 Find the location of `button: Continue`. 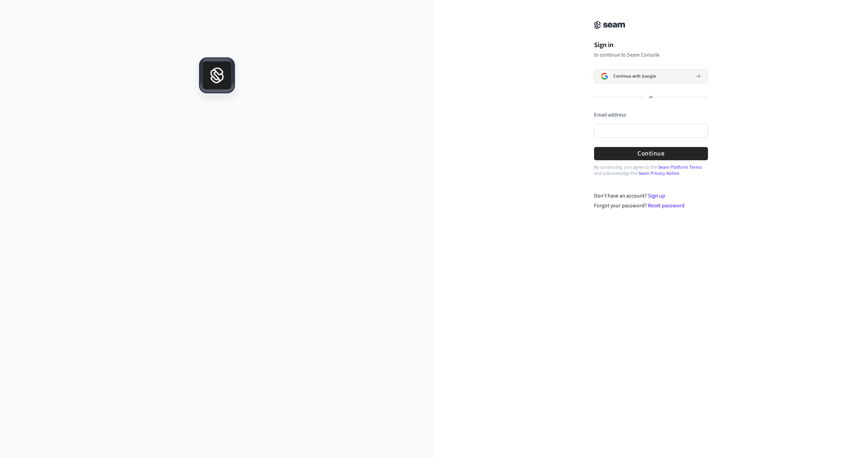

button: Continue is located at coordinates (651, 153).